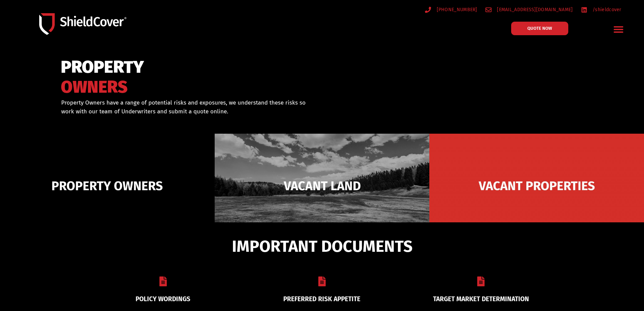 The width and height of the screenshot is (644, 311). What do you see at coordinates (540, 28) in the screenshot?
I see `a: QUOTE NOW` at bounding box center [540, 28].